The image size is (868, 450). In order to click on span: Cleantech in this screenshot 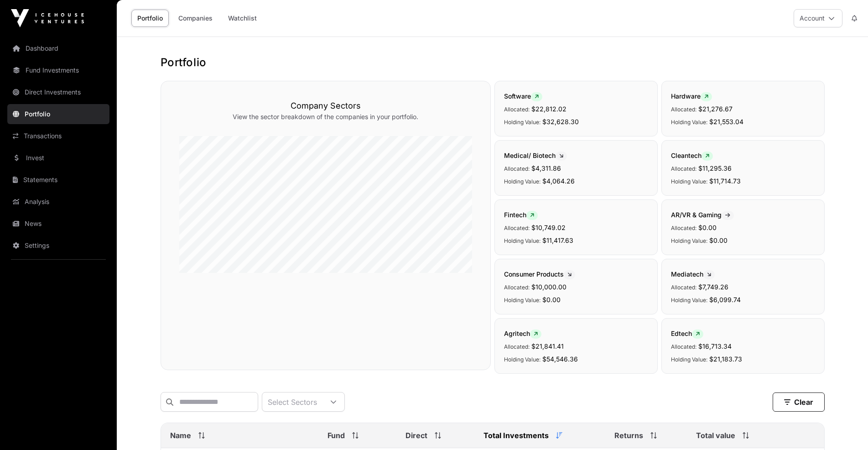, I will do `click(692, 155)`.